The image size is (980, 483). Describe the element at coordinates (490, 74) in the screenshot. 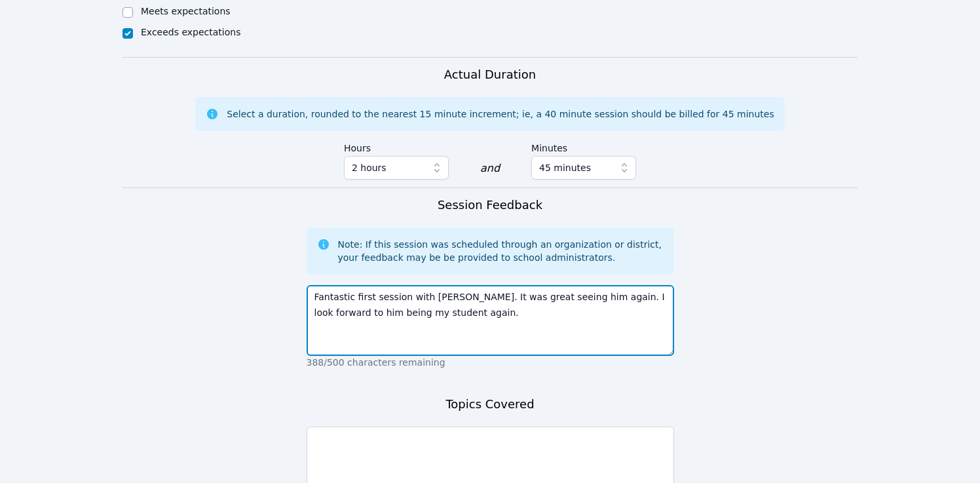

I see `h3: Actual Duration` at that location.